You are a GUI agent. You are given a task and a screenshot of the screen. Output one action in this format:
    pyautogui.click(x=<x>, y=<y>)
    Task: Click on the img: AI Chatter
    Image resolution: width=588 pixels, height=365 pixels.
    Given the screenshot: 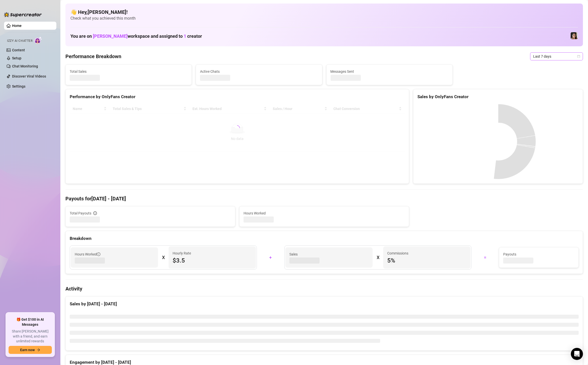 What is the action you would take?
    pyautogui.click(x=38, y=40)
    